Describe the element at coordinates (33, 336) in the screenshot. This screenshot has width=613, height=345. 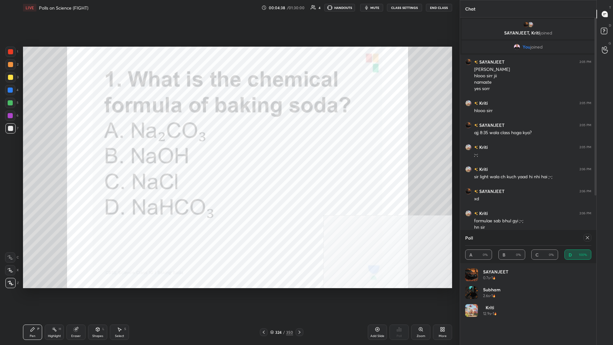
I see `div: Pen` at that location.